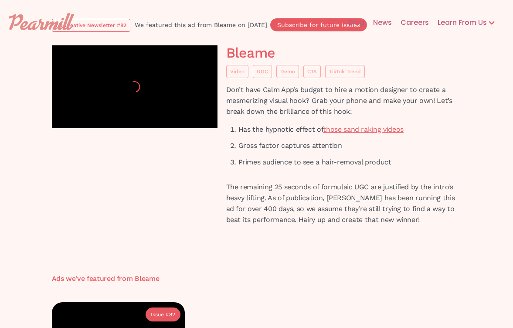 The image size is (513, 328). Describe the element at coordinates (352, 23) in the screenshot. I see `a: Blog` at that location.